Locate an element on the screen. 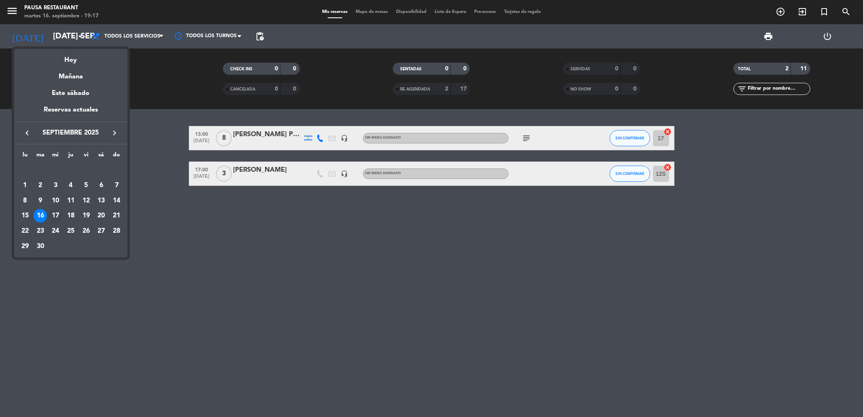  div: 3 is located at coordinates (55, 186).